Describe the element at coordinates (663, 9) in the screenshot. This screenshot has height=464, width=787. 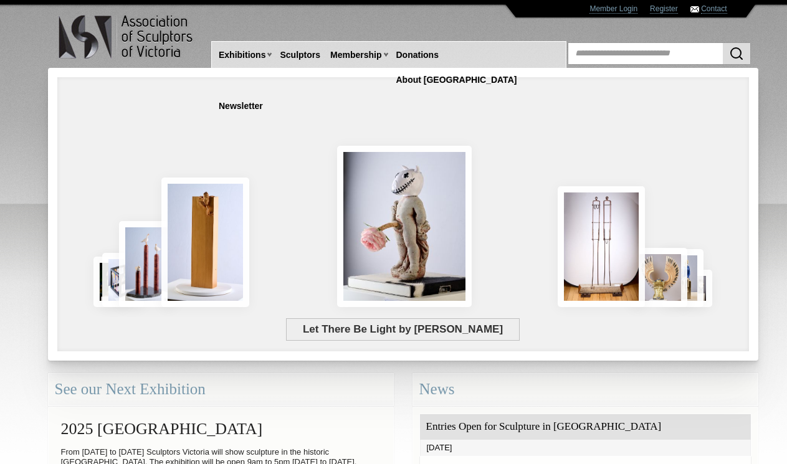
I see `a: Register` at that location.